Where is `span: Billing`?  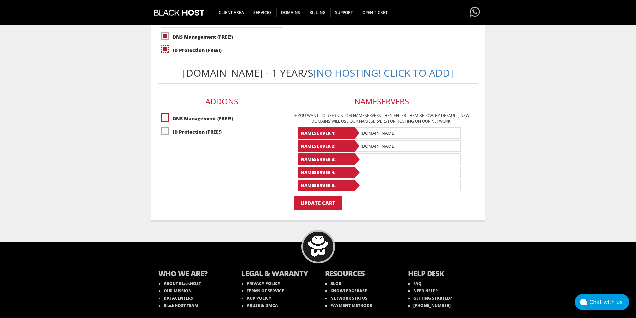 span: Billing is located at coordinates (318, 12).